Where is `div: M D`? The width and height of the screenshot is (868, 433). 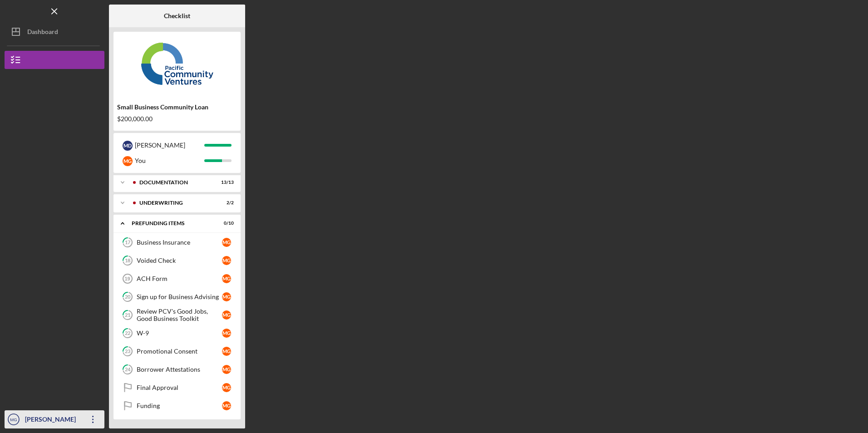 div: M D is located at coordinates (127, 145).